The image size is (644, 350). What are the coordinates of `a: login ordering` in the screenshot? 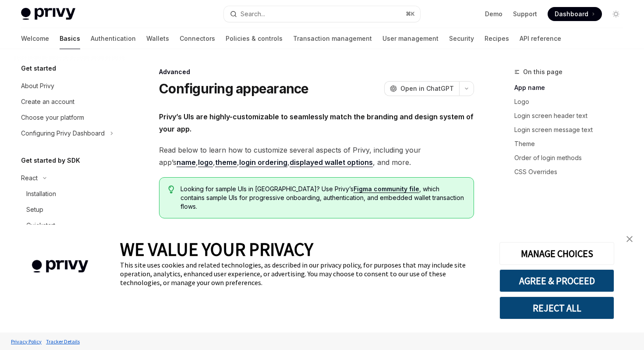 It's located at (263, 162).